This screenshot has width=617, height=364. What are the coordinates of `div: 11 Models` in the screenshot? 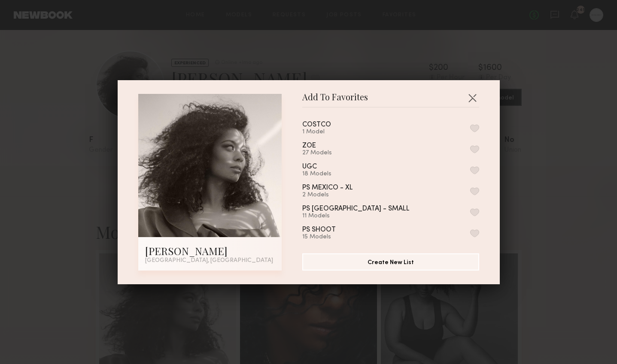 It's located at (366, 216).